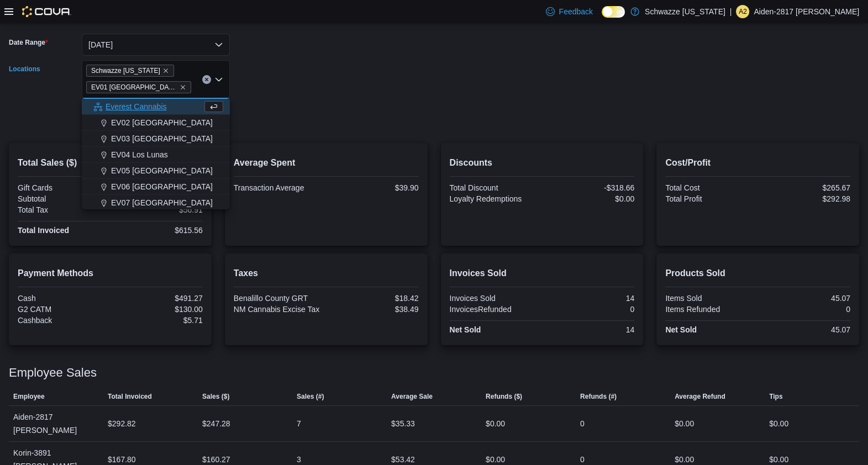 The width and height of the screenshot is (868, 465). Describe the element at coordinates (710, 199) in the screenshot. I see `div: Total Profit` at that location.